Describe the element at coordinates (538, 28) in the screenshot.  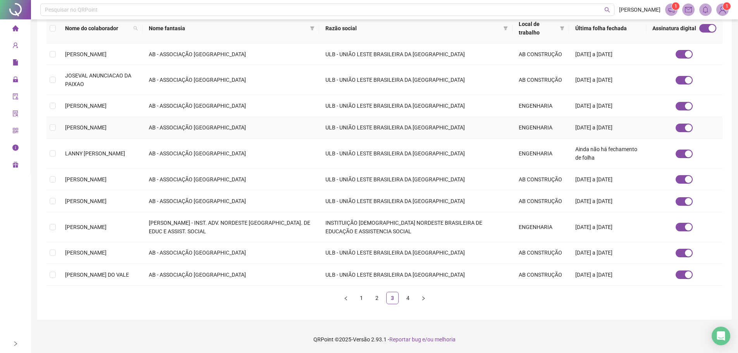
I see `span: Local de trabalho` at that location.